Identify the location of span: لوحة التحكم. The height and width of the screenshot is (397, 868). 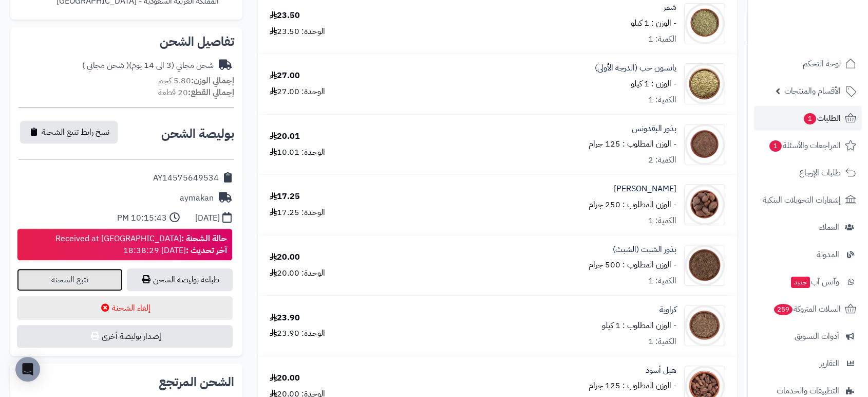
(822, 64).